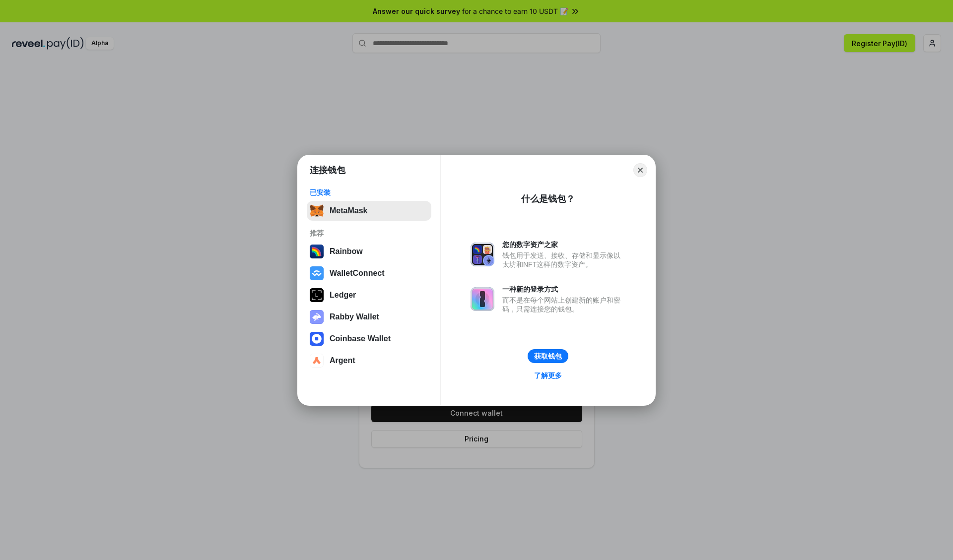  I want to click on a: 了解更多, so click(548, 376).